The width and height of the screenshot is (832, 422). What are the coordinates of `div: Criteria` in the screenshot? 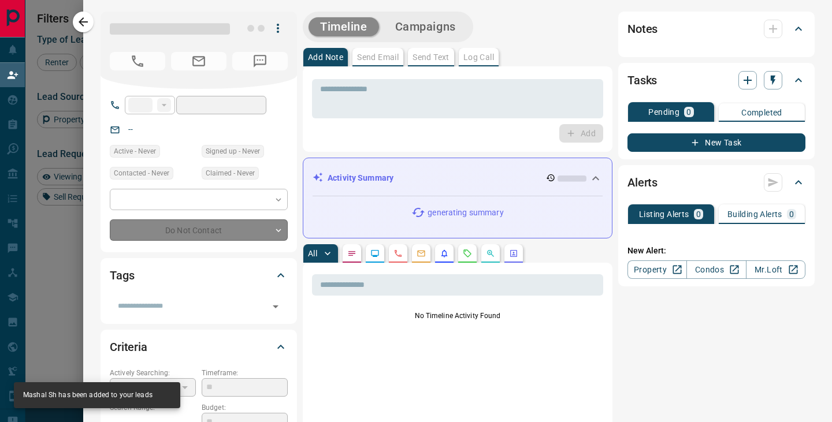 It's located at (199, 347).